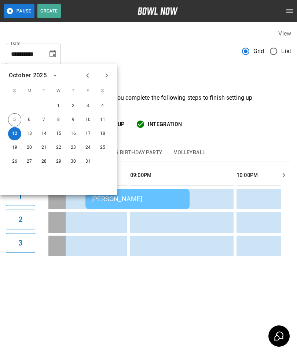 The width and height of the screenshot is (297, 354). I want to click on div: October, so click(20, 76).